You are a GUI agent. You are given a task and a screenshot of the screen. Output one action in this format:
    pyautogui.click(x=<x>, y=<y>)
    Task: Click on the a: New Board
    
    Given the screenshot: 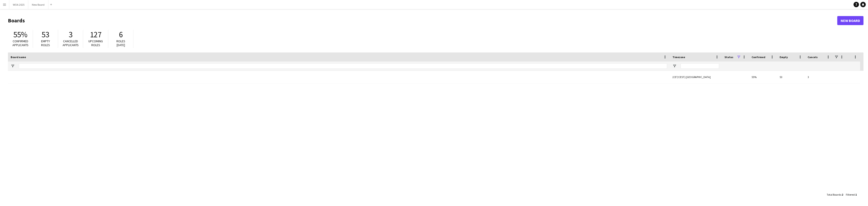 What is the action you would take?
    pyautogui.click(x=850, y=21)
    